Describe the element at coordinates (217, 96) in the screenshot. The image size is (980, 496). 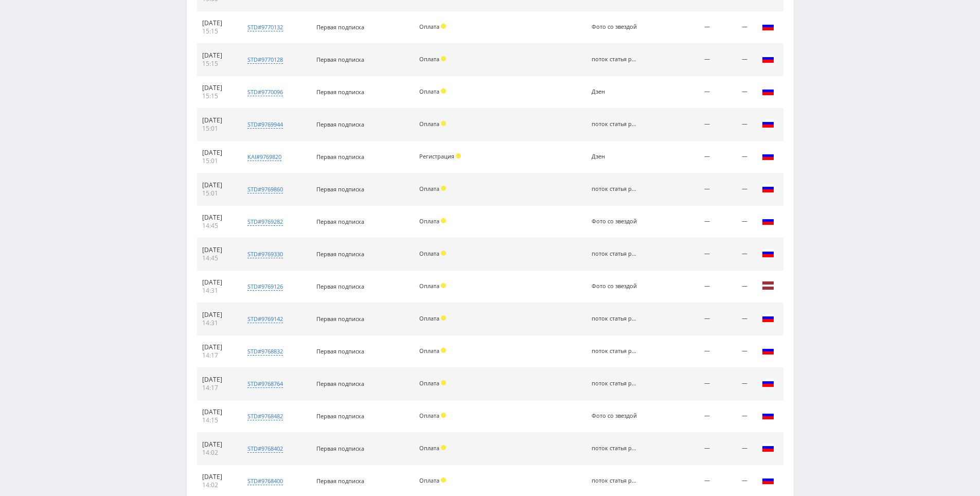
I see `div: 15:15` at that location.